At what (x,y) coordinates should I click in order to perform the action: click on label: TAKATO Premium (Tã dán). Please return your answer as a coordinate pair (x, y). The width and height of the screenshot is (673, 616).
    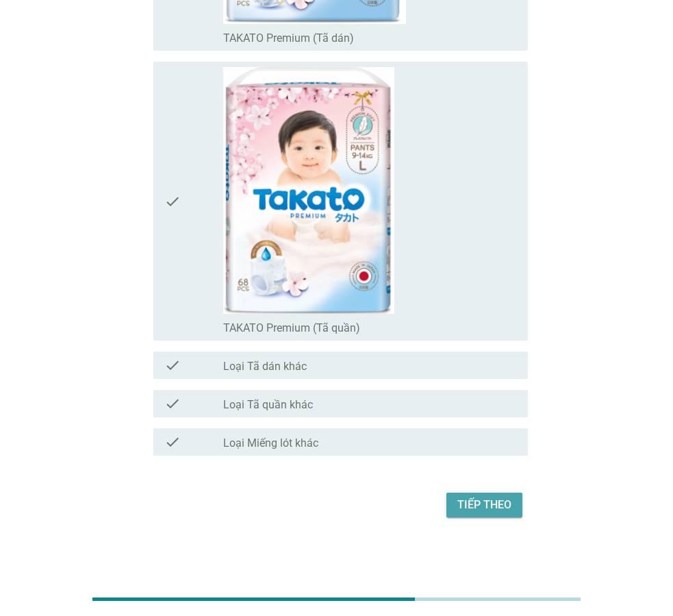
    Looking at the image, I should click on (288, 39).